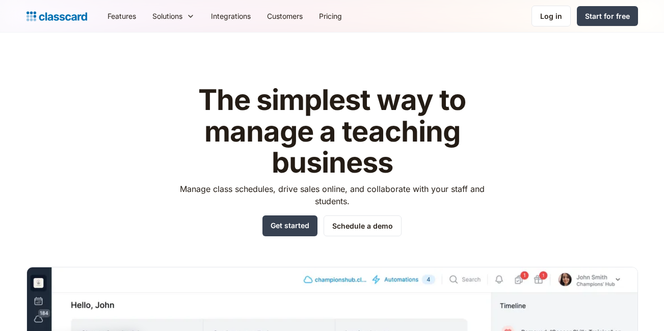 This screenshot has width=664, height=331. Describe the element at coordinates (551, 16) in the screenshot. I see `div: Log in` at that location.